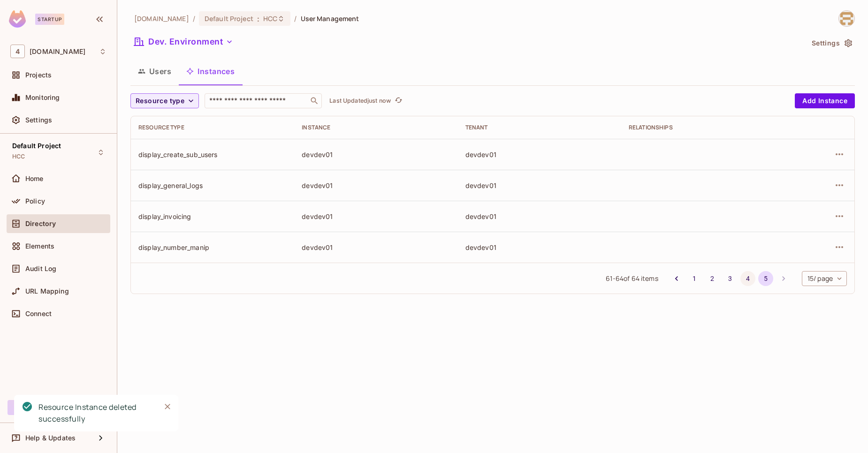 The image size is (868, 453). Describe the element at coordinates (35, 201) in the screenshot. I see `span: Policy` at that location.